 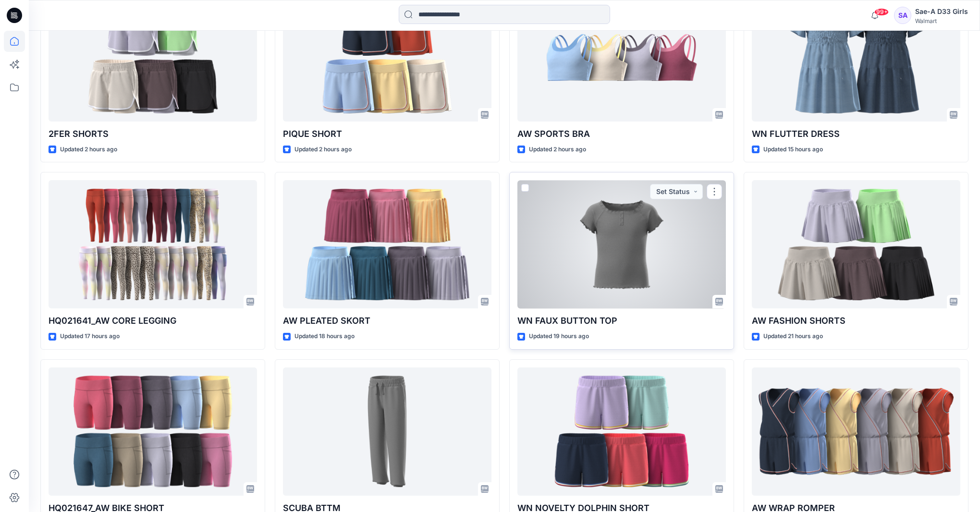 I want to click on a: HQ021647_AW BIKE SHORT, so click(x=153, y=432).